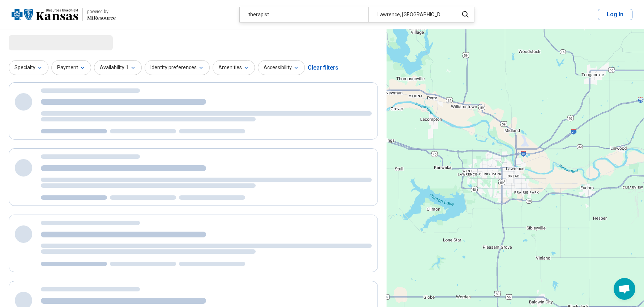 This screenshot has width=644, height=307. What do you see at coordinates (102, 11) in the screenshot?
I see `div: powered by` at bounding box center [102, 11].